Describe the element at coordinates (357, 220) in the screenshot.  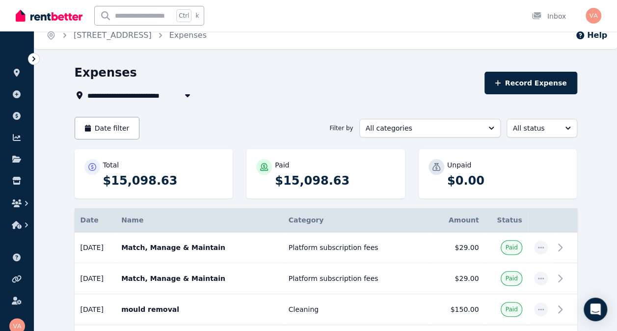
I see `th: Category` at that location.